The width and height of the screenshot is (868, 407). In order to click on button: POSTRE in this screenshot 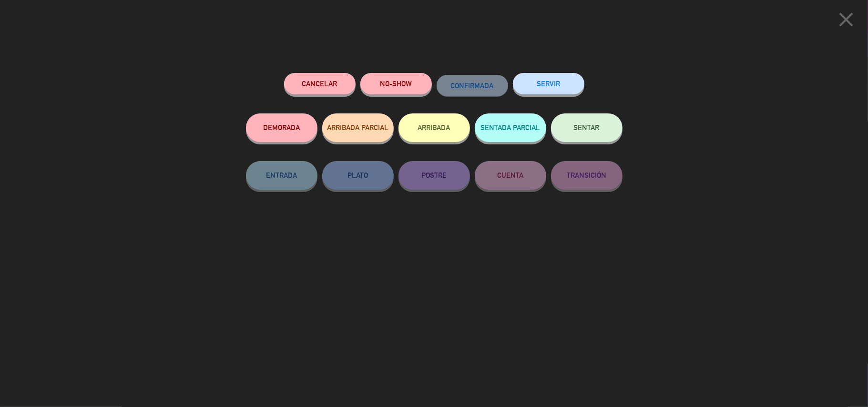, I will do `click(434, 176)`.